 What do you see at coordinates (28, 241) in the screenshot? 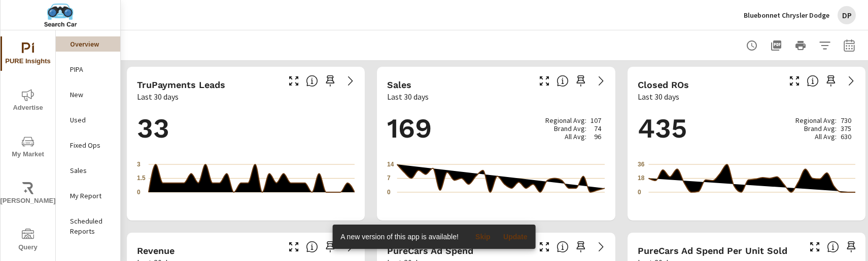
I see `span: Query` at bounding box center [28, 241].